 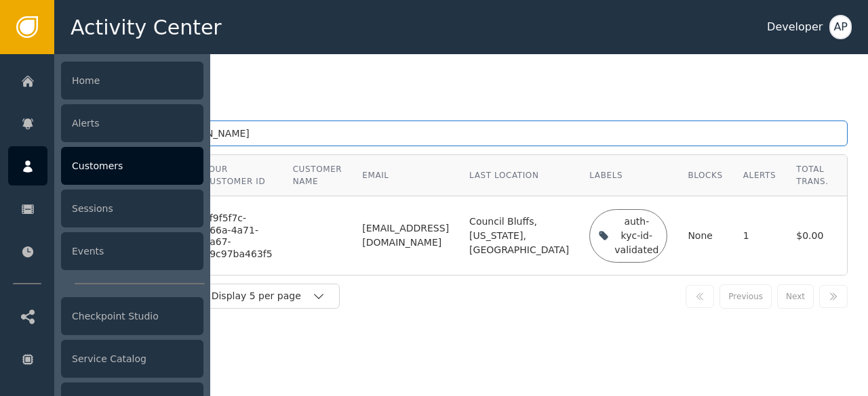 What do you see at coordinates (704, 236) in the screenshot?
I see `div: None` at bounding box center [704, 236].